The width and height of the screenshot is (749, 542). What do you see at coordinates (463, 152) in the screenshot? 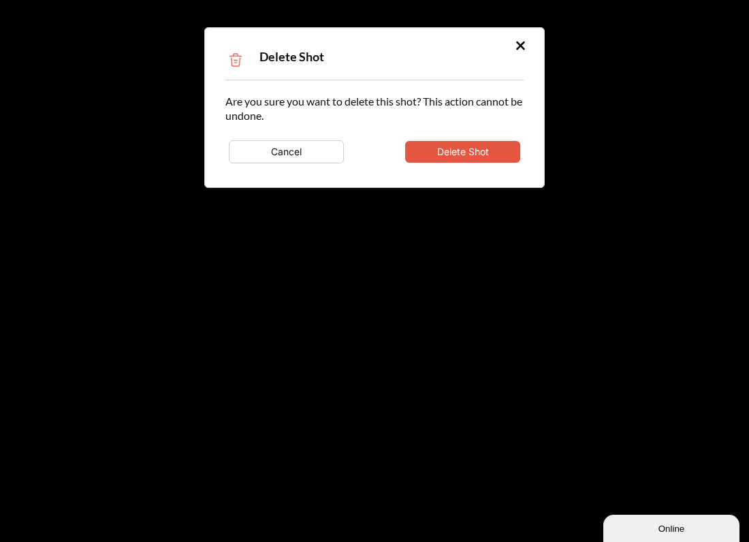
I see `button: Delete Shot` at bounding box center [463, 152].